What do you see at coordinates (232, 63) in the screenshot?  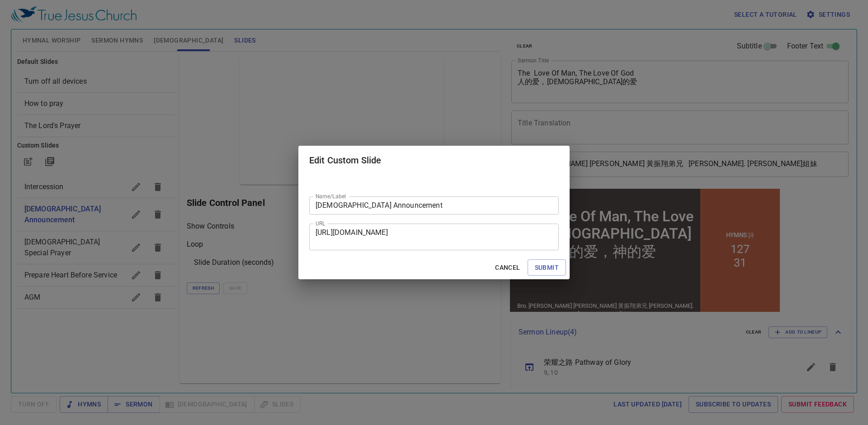 I see `li: 127` at bounding box center [232, 63].